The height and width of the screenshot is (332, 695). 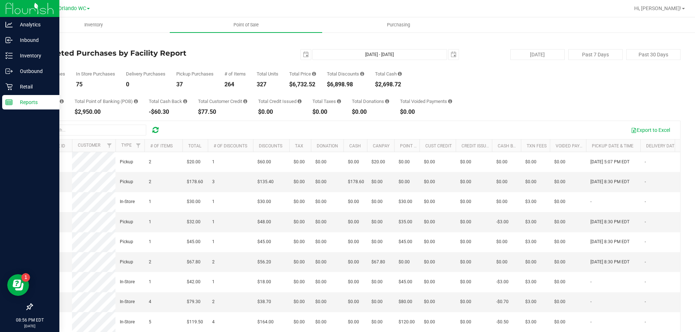 What do you see at coordinates (235, 85) in the screenshot?
I see `div: 264` at bounding box center [235, 85].